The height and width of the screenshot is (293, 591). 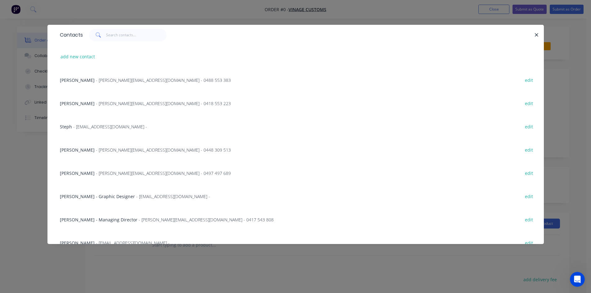 I want to click on input: Search contacts..., so click(x=136, y=35).